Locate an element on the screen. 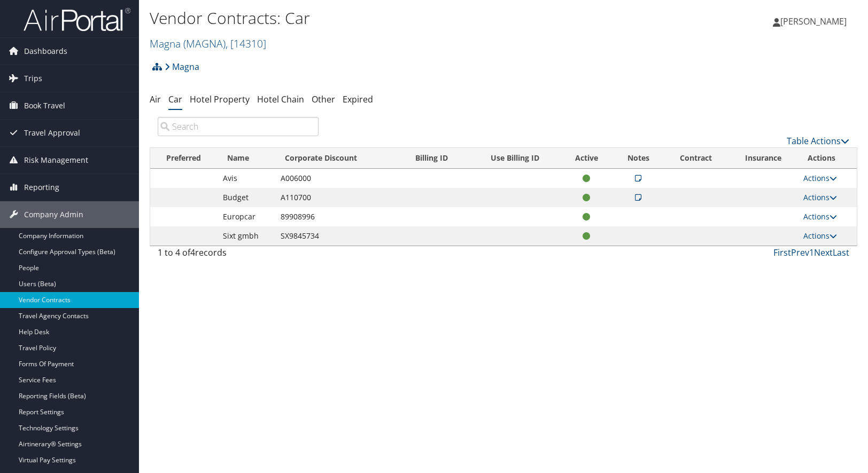  a: Car is located at coordinates (176, 99).